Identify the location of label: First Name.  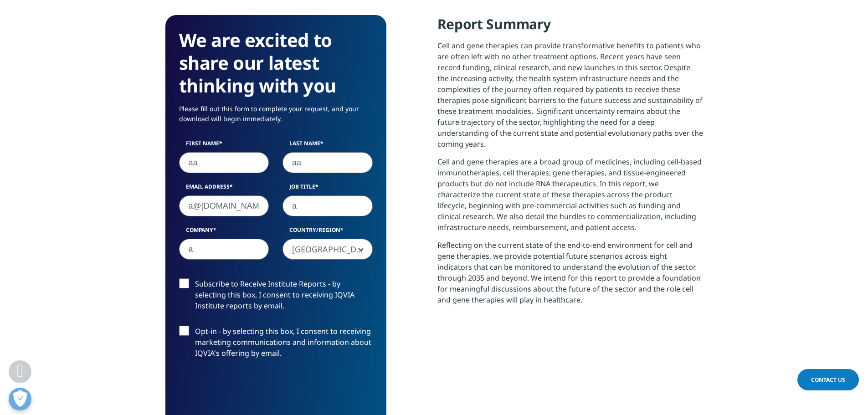
(224, 146).